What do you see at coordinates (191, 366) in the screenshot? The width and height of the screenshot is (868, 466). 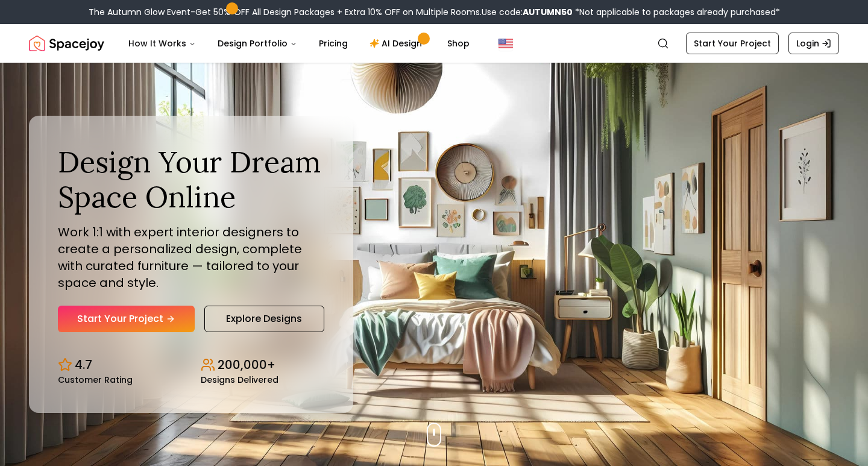 I see `div: Design stats` at bounding box center [191, 366].